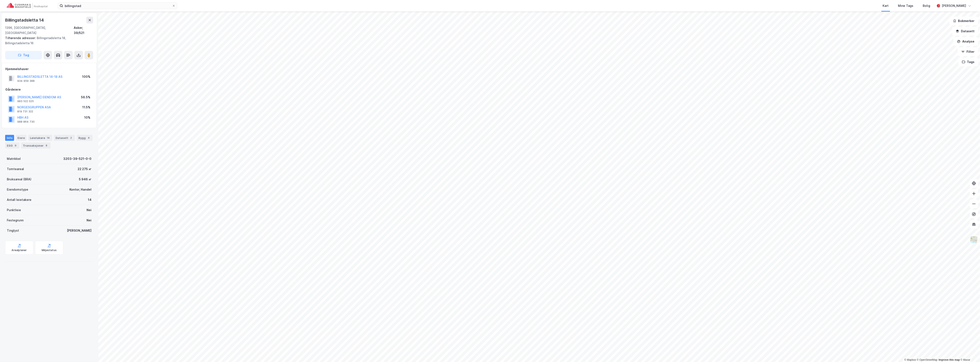 The height and width of the screenshot is (362, 980). What do you see at coordinates (26, 122) in the screenshot?
I see `div: 988 864 730` at bounding box center [26, 122].